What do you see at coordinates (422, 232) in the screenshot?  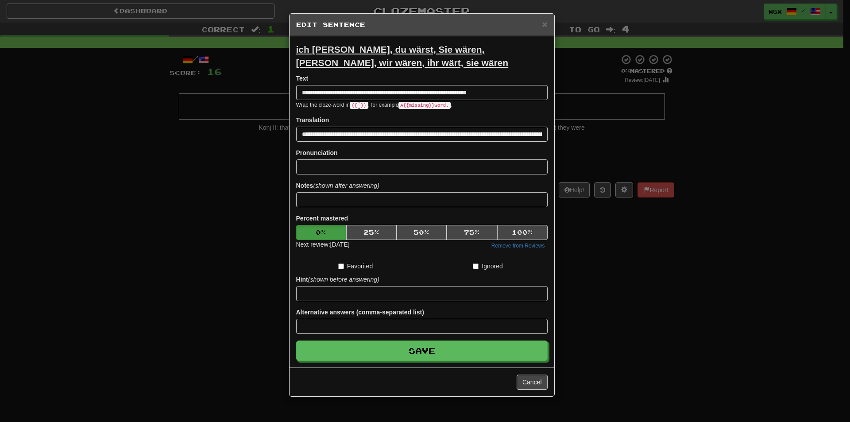 I see `button: 50%` at bounding box center [422, 232].